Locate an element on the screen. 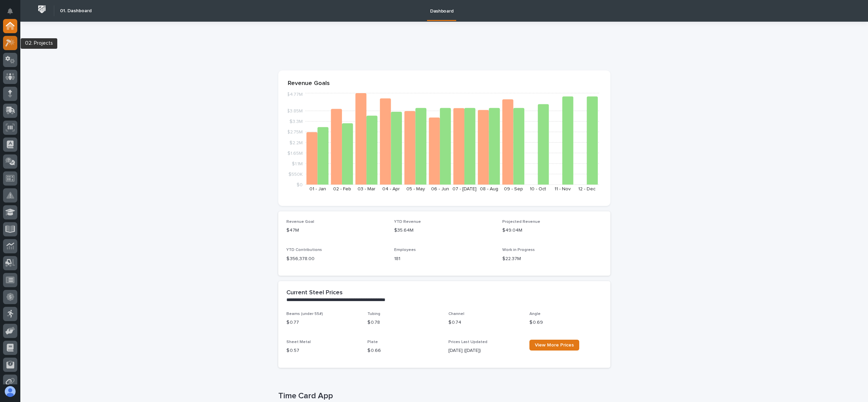  tspan: $1.1M is located at coordinates (297, 163).